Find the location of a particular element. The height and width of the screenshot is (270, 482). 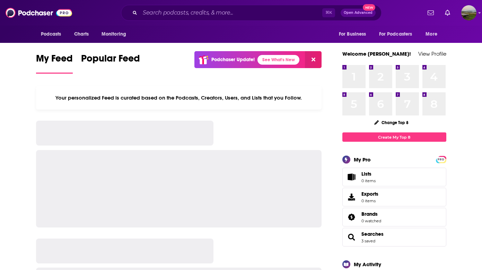

button: Show profile menu is located at coordinates (468, 13).